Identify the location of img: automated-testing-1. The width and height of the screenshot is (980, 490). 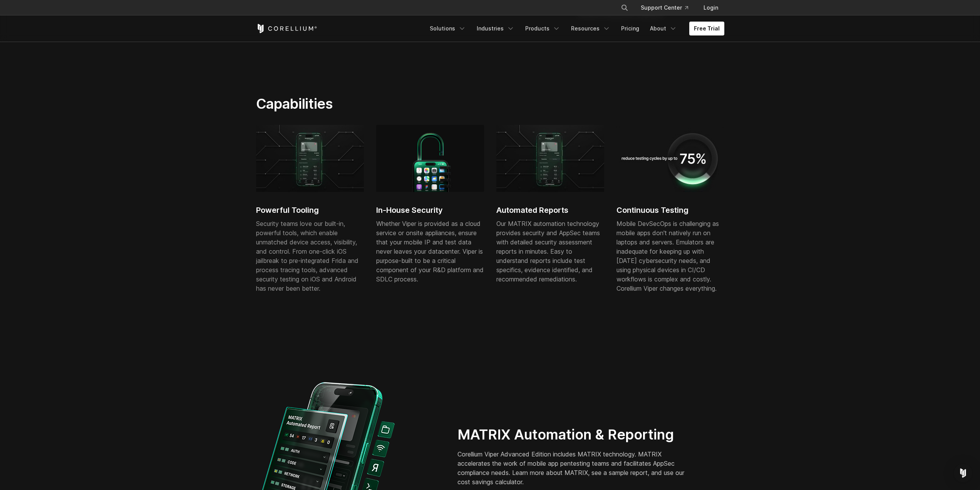
(670, 158).